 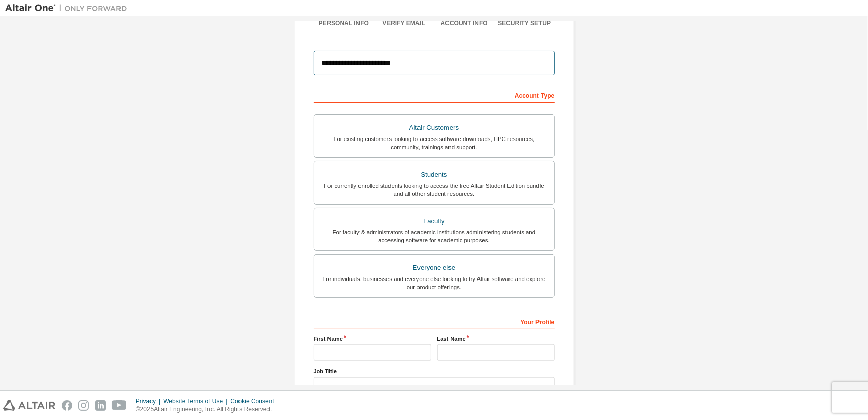 I want to click on div: Everyone else, so click(x=435, y=268).